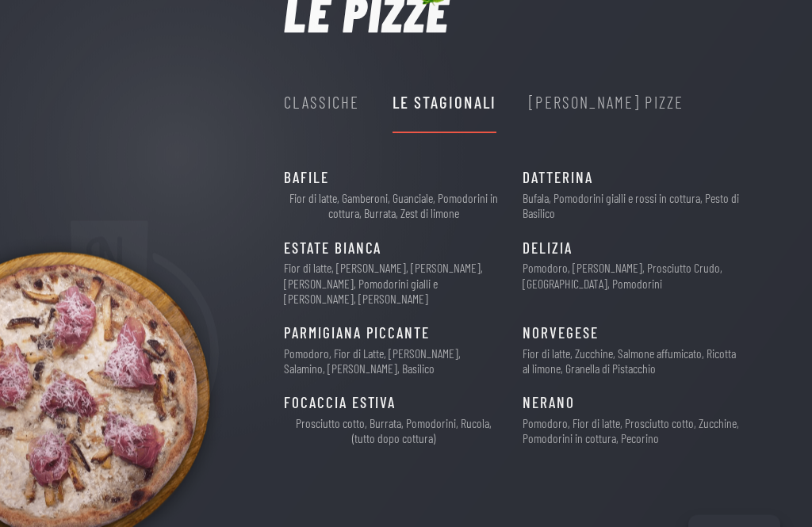 The image size is (812, 527). Describe the element at coordinates (332, 249) in the screenshot. I see `span: ESTATE BIANCA` at that location.